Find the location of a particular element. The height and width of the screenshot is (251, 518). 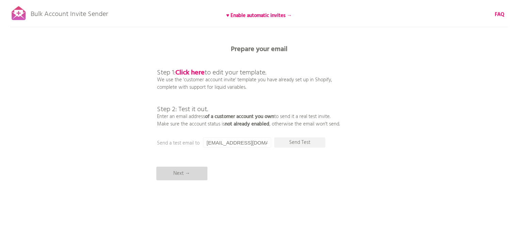

b: Click here is located at coordinates (190, 73).